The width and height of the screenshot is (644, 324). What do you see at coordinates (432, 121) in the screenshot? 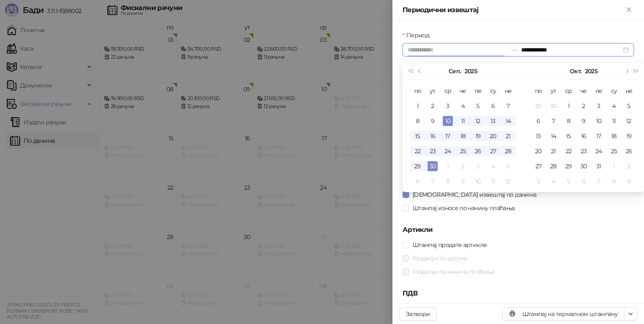
I see `td: 2025-09-09` at bounding box center [432, 121].